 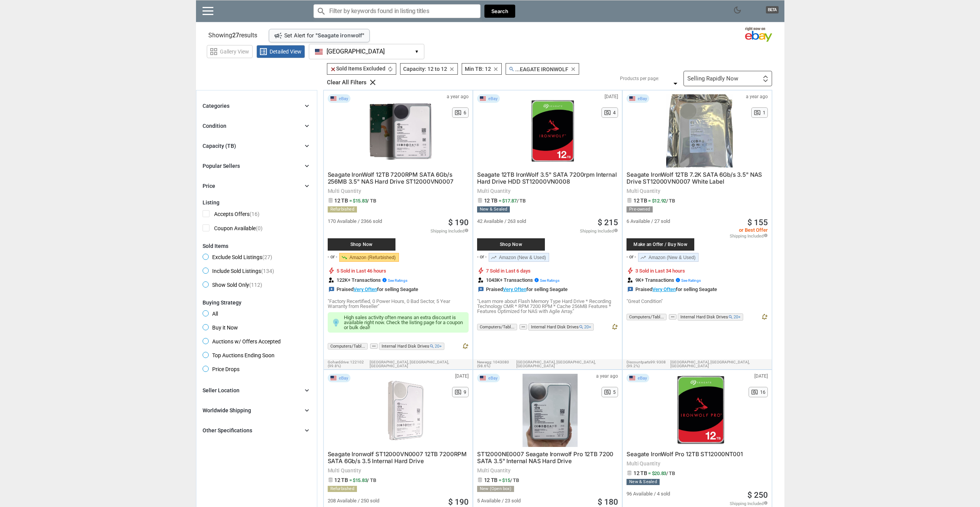 What do you see at coordinates (256, 203) in the screenshot?
I see `div: Listing` at bounding box center [256, 203].